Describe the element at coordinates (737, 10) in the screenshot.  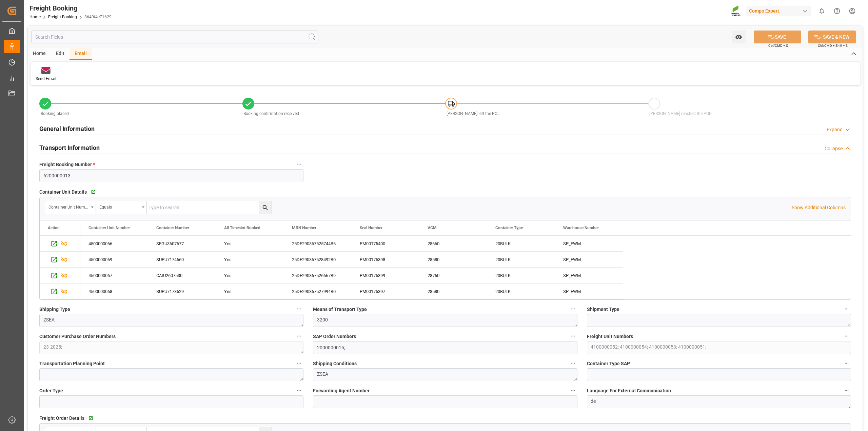
I see `img: Screenshot%202023-09-29%20at%2010.02.21.png_1712312052.png` at that location.